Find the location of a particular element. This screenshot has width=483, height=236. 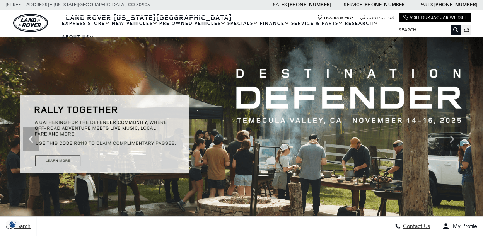

button: Open user profile menu is located at coordinates (459, 227).